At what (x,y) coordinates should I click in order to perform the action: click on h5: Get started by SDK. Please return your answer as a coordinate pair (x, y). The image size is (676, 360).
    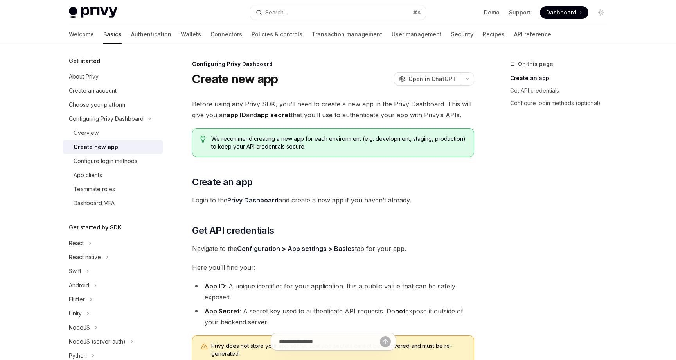
    Looking at the image, I should click on (95, 228).